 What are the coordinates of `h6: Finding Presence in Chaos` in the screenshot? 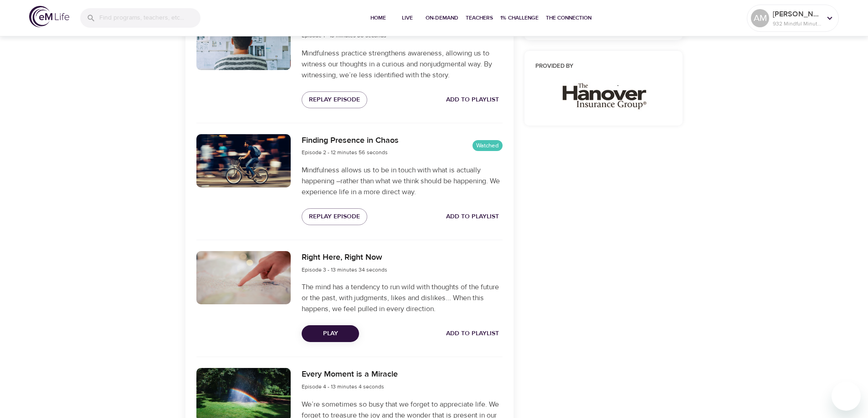 It's located at (350, 140).